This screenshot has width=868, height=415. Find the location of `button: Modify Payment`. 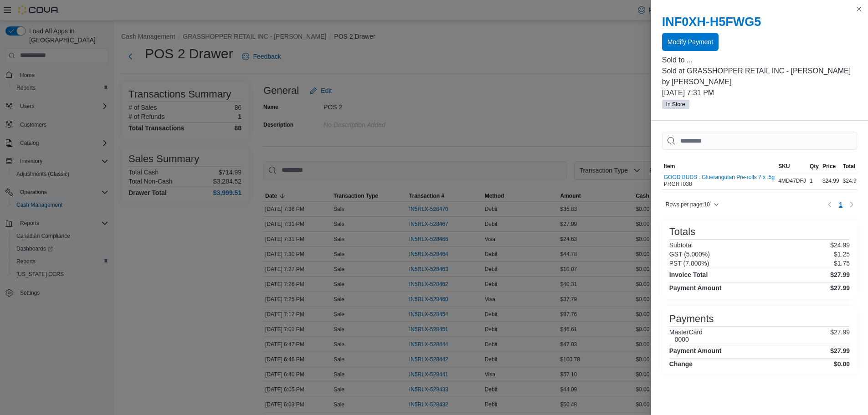

button: Modify Payment is located at coordinates (690, 42).